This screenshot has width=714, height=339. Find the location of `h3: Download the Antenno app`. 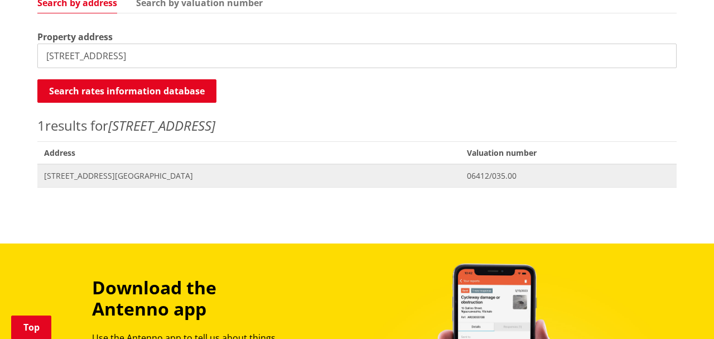

h3: Download the Antenno app is located at coordinates (193, 298).